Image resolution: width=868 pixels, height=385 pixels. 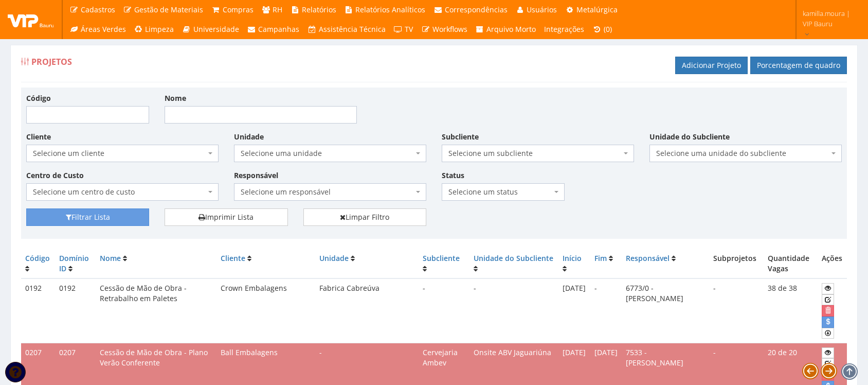 I want to click on label: Unidade do Subcliente, so click(x=689, y=137).